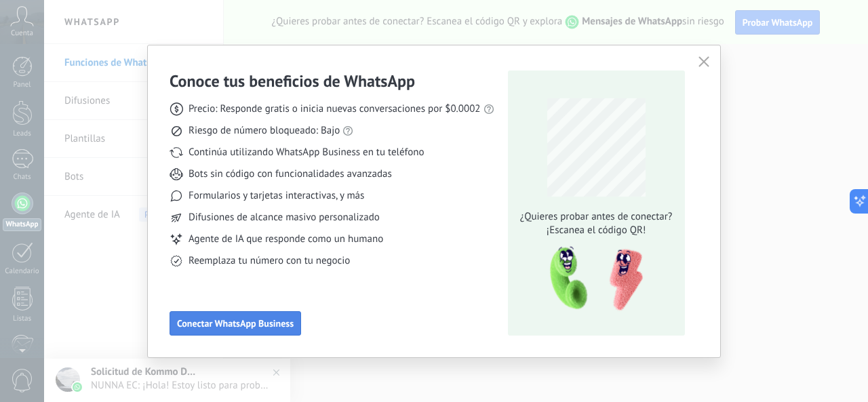  I want to click on span: Riesgo de número bloqueado: Bajo, so click(264, 131).